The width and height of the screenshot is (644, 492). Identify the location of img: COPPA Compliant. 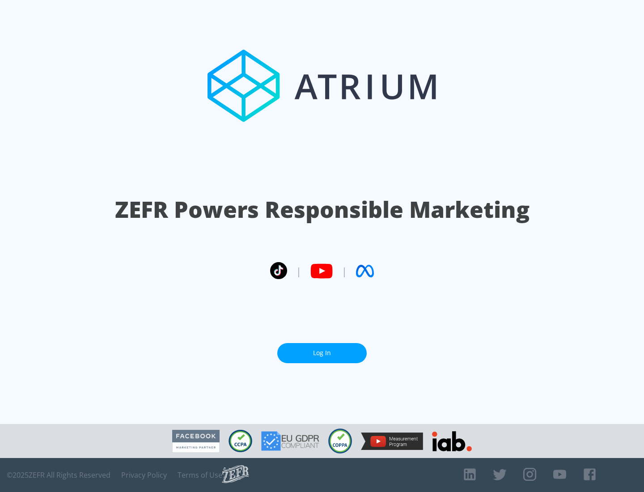
(340, 441).